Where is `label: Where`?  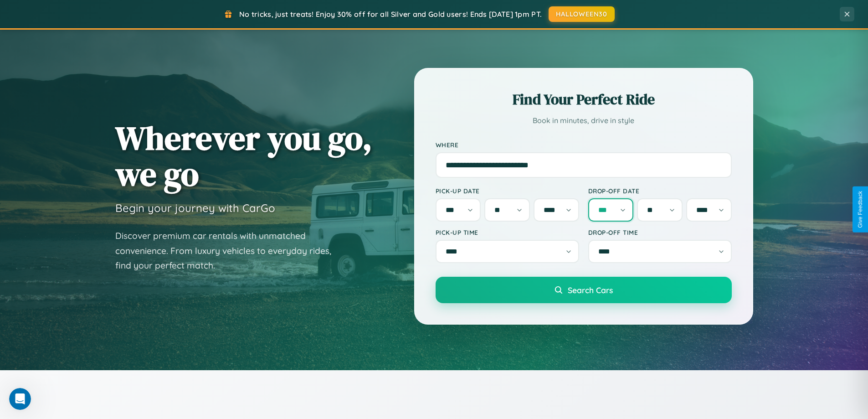
label: Where is located at coordinates (584, 145).